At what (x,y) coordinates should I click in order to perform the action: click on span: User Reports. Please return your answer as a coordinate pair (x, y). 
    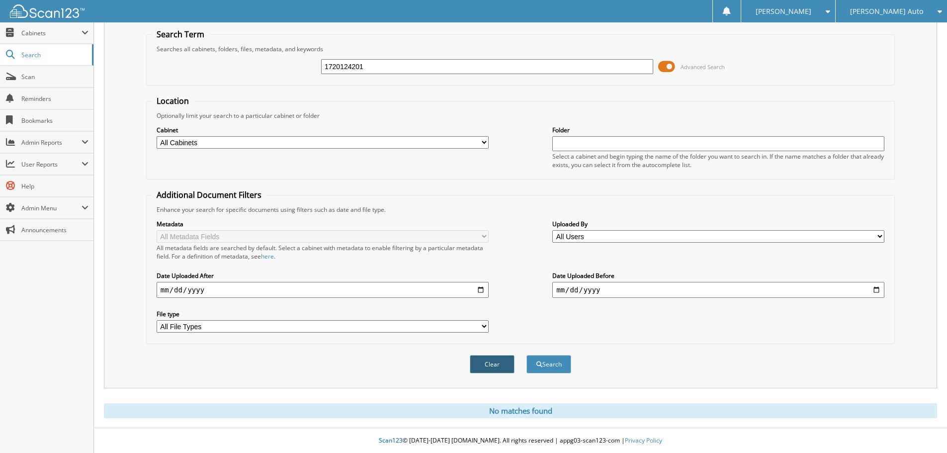
    Looking at the image, I should click on (51, 164).